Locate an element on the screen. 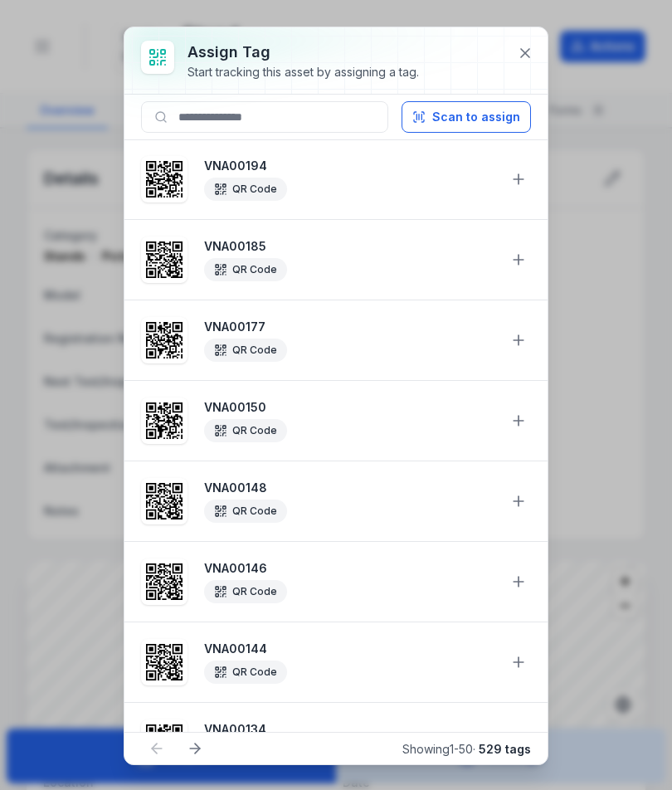  strong: 529 tags is located at coordinates (505, 749).